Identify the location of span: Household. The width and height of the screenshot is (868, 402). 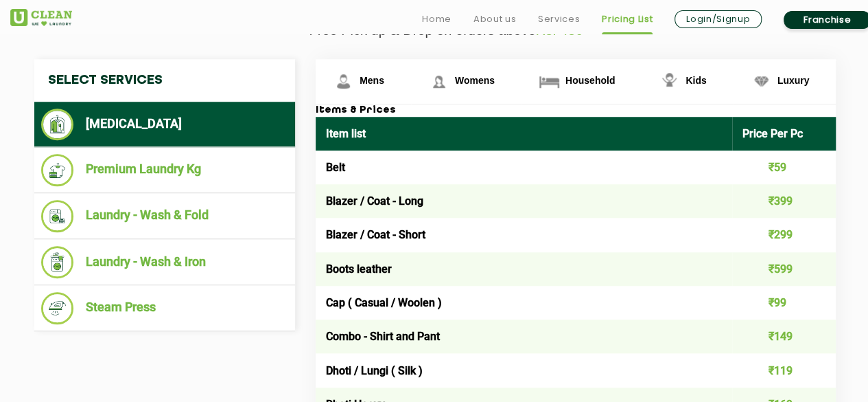
(590, 80).